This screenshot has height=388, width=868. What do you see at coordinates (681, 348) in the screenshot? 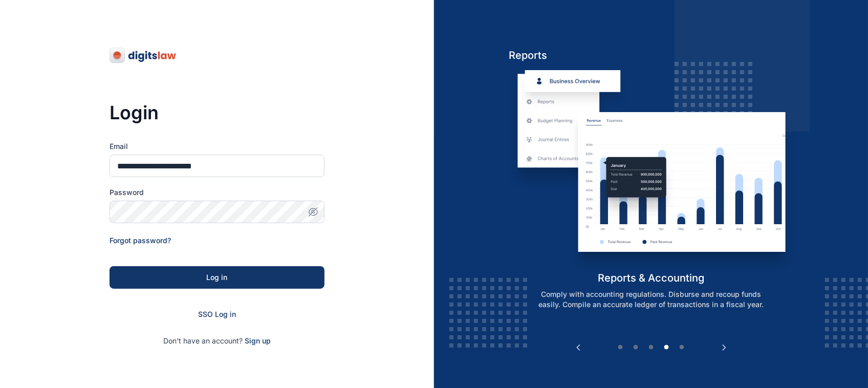
I see `button: 5` at bounding box center [681, 348].